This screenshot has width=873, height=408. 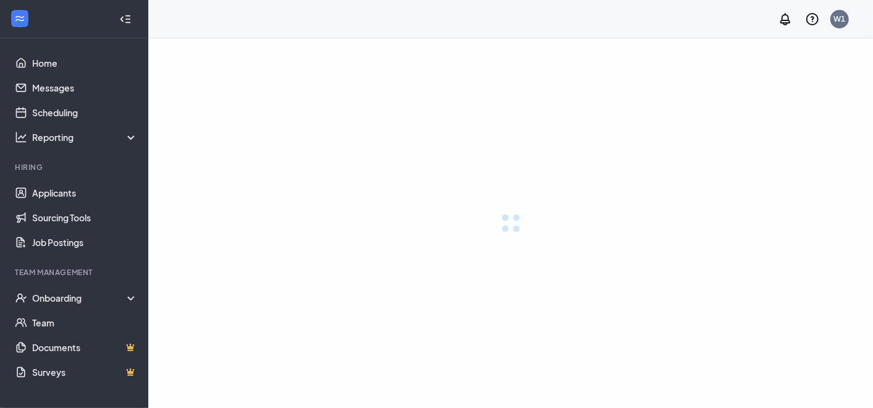 What do you see at coordinates (85, 137) in the screenshot?
I see `div: Reporting` at bounding box center [85, 137].